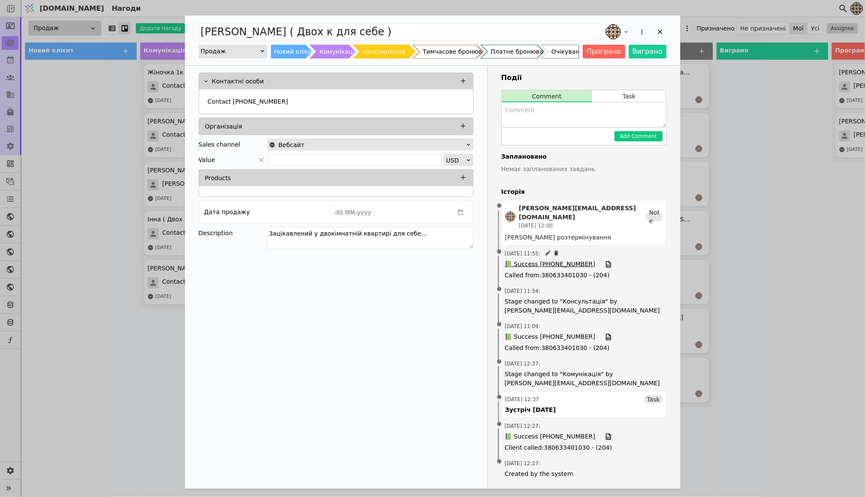 The image size is (865, 497). Describe the element at coordinates (460, 52) in the screenshot. I see `div: Тимчасове бронювання` at that location.